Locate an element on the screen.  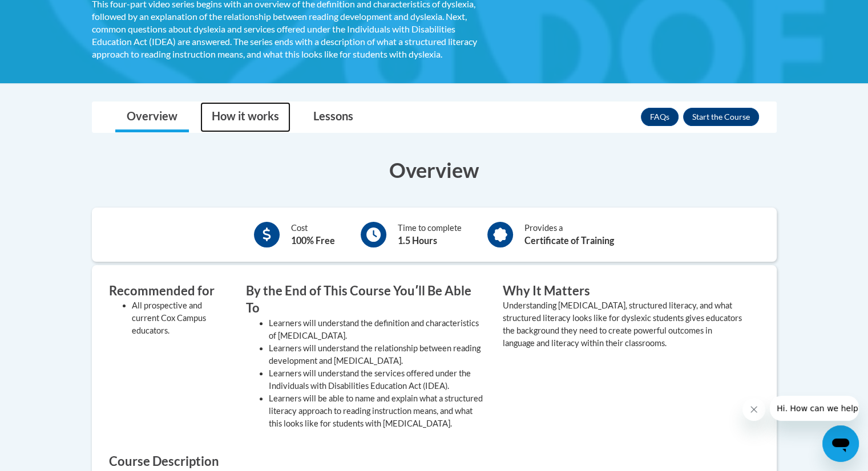
b: 1.5 Hours is located at coordinates (417, 240).